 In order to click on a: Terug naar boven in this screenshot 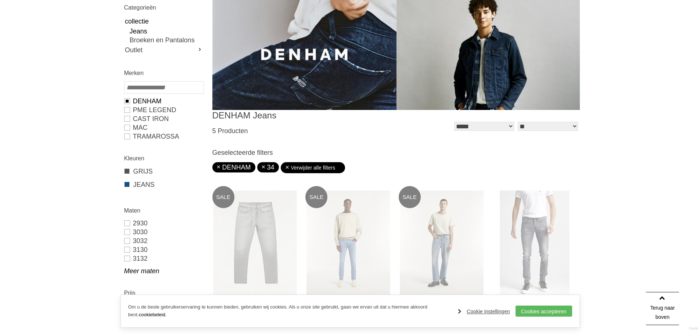, I will do `click(663, 308)`.